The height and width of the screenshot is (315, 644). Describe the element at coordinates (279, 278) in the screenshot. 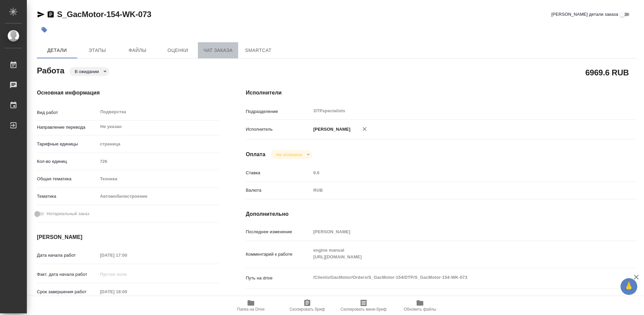

I see `p: Путь на drive` at that location.